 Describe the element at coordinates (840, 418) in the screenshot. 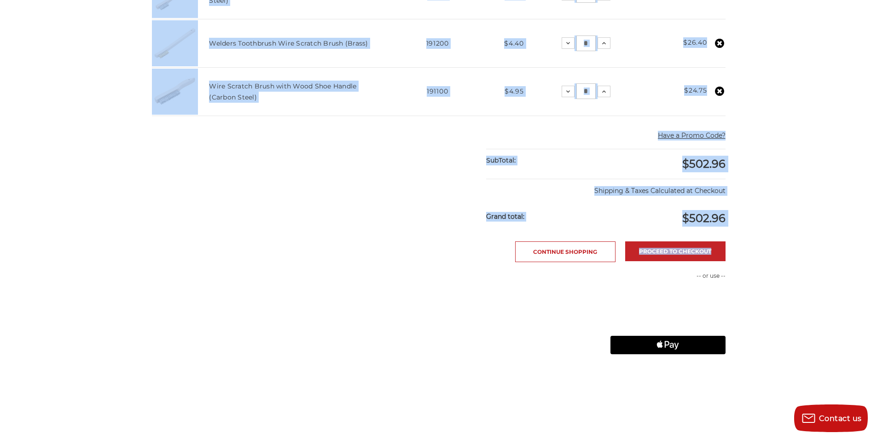

I see `span: Contact us` at that location.